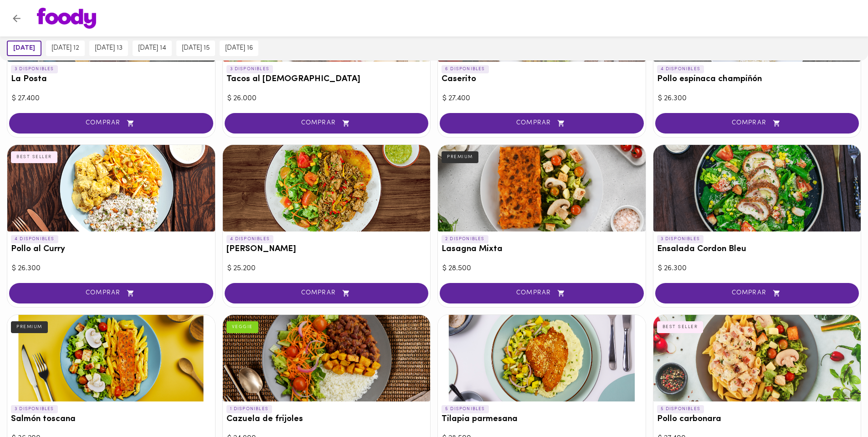  Describe the element at coordinates (757, 249) in the screenshot. I see `h3: Ensalada Cordon Bleu` at that location.